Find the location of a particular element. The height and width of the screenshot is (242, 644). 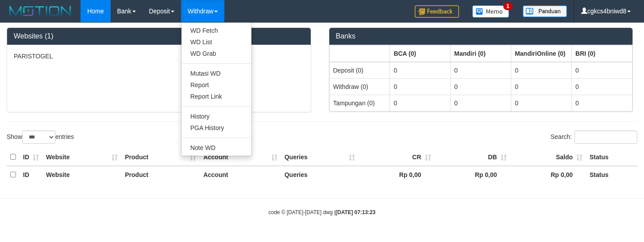

h3: Banks is located at coordinates (481, 36).